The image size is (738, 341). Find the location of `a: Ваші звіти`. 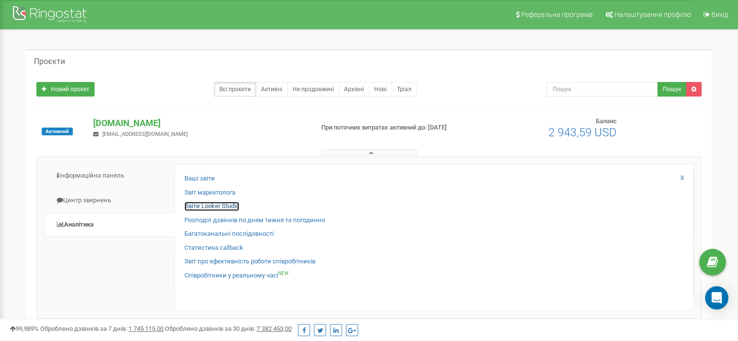

a: Ваші звіти is located at coordinates (199, 179).